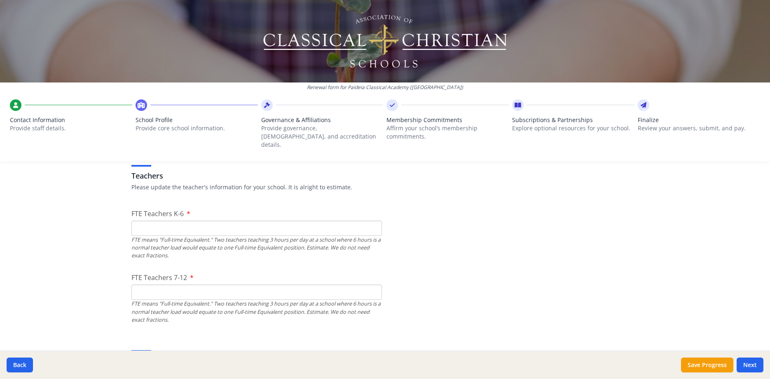 Image resolution: width=770 pixels, height=379 pixels. Describe the element at coordinates (71, 120) in the screenshot. I see `span: Contact Information` at that location.